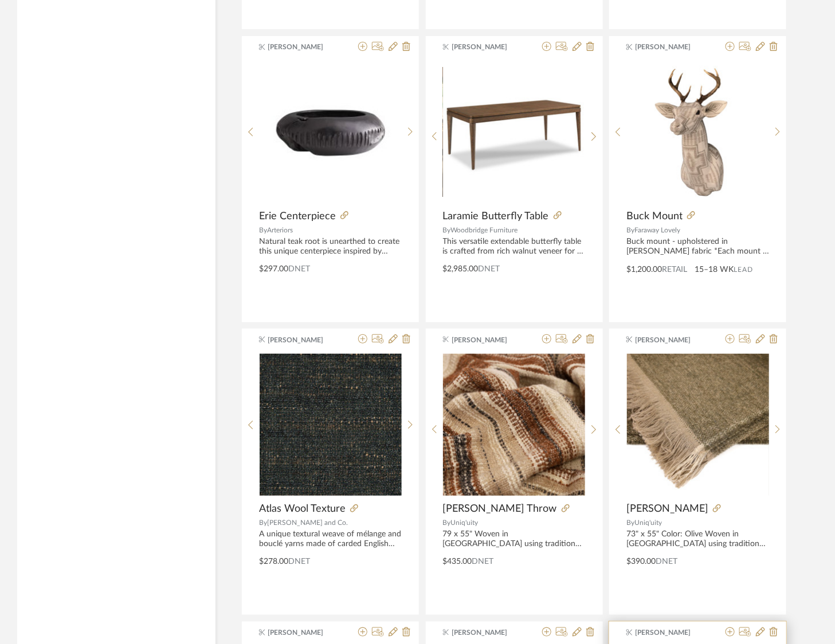 The width and height of the screenshot is (835, 644). I want to click on span: $1,200.00, so click(644, 269).